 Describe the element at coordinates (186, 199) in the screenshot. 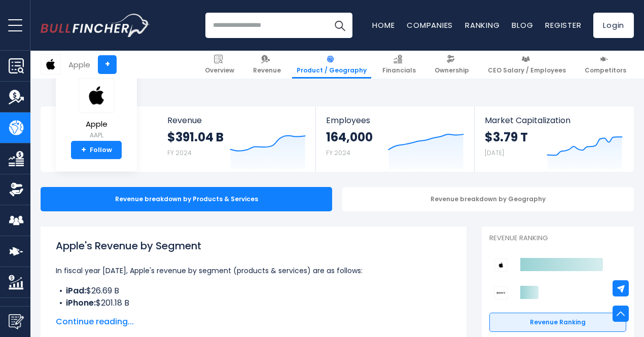

I see `div: Revenue breakdown by Products & Services` at that location.